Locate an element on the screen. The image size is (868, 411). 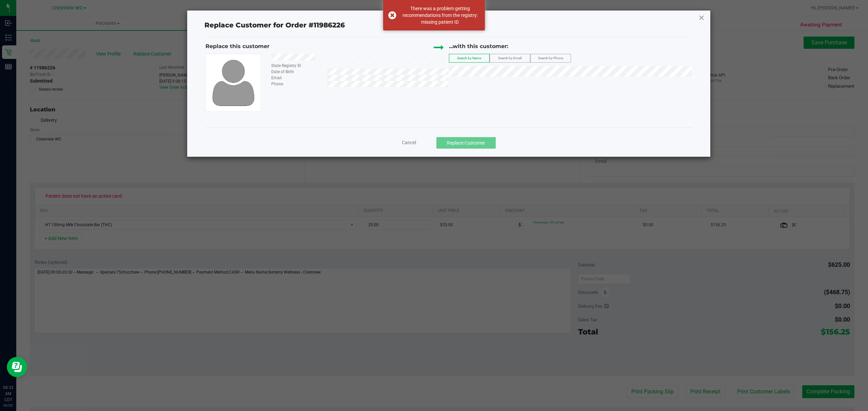
div: Email is located at coordinates (296, 77).